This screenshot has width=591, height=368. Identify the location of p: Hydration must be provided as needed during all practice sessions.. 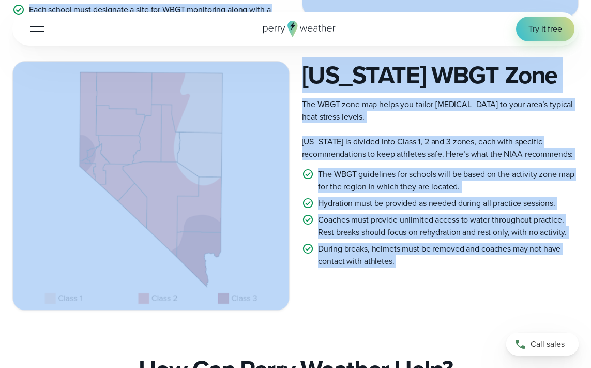
(437, 203).